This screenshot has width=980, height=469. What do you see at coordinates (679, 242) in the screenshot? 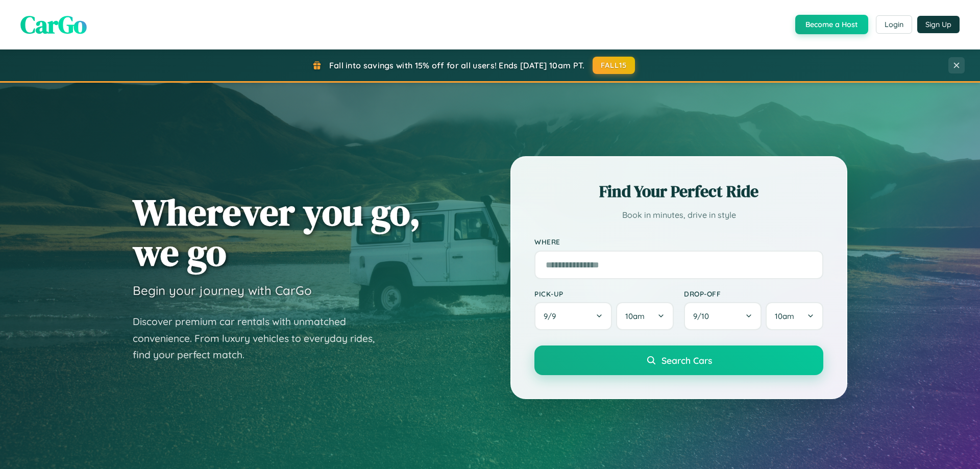
I see `label: Where` at bounding box center [679, 242].